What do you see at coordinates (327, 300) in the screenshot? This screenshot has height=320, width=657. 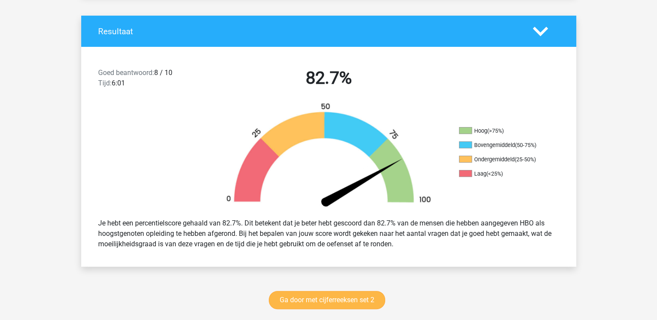 I see `a: Ga door met cijferreeksen set 2` at bounding box center [327, 300].